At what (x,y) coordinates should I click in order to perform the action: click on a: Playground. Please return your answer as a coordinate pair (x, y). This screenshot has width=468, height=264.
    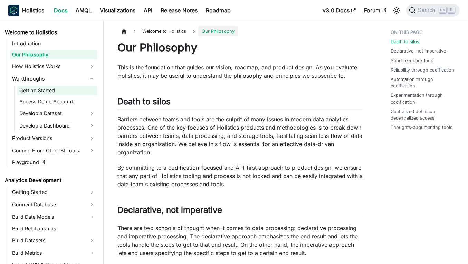
    Looking at the image, I should click on (54, 162).